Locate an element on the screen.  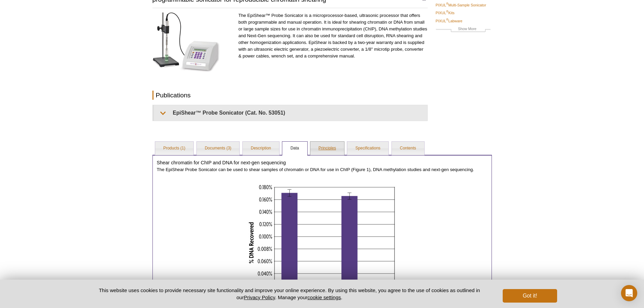
a: Privacy Policy is located at coordinates (260, 297).